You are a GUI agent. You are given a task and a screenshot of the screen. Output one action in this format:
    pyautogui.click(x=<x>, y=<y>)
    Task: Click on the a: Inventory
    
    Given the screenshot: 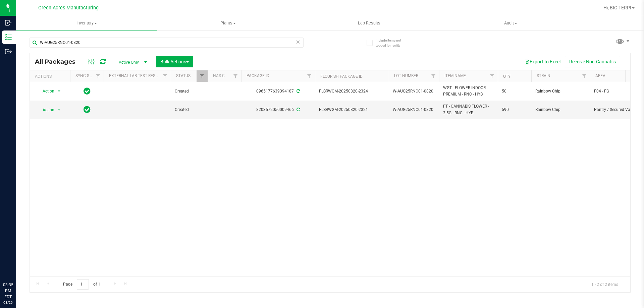 What is the action you would take?
    pyautogui.click(x=87, y=23)
    